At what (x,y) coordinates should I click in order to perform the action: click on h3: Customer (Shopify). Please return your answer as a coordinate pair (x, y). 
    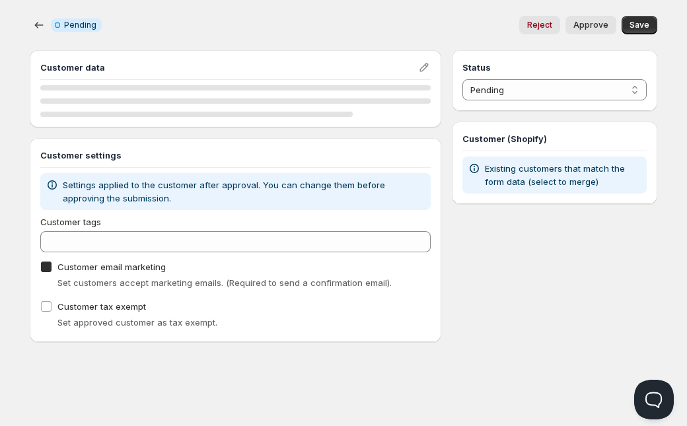
    Looking at the image, I should click on (554, 139).